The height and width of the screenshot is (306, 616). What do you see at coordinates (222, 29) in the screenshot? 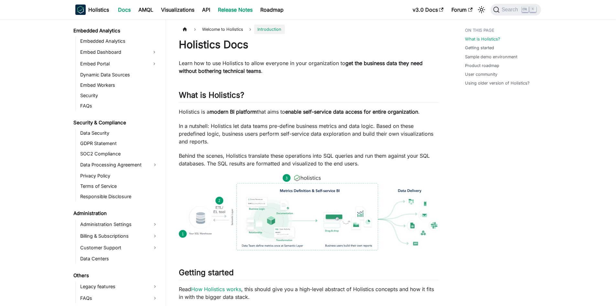
I see `span: Welcome to Holistics` at bounding box center [222, 29].